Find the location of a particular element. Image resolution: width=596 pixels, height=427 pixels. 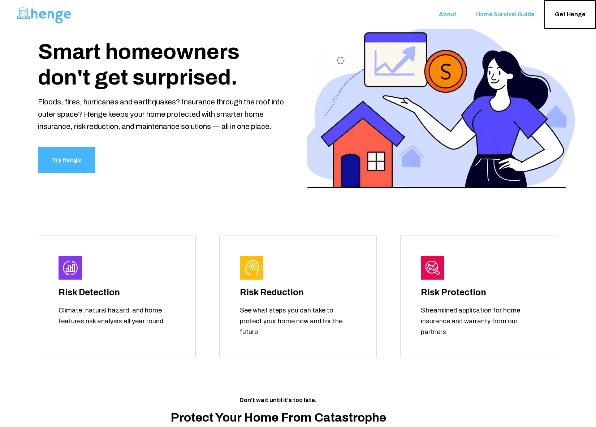

span: Home Survival Guide is located at coordinates (505, 14).